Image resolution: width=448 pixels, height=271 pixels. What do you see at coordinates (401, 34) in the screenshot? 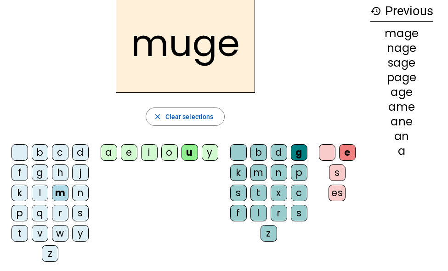
I see `div: mage` at bounding box center [401, 34].